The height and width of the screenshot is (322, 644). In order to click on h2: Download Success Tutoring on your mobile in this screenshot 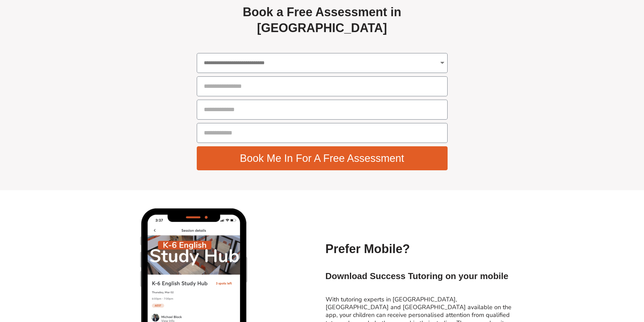, I will do `click(418, 276)`.